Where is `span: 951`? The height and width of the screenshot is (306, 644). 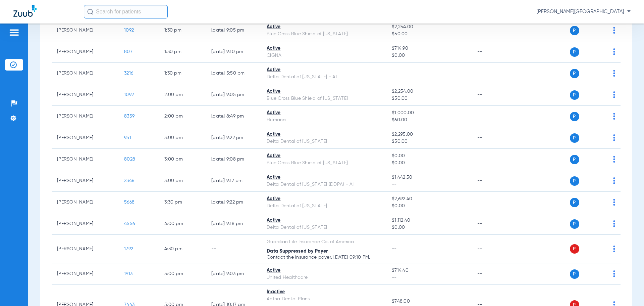
span: 951 is located at coordinates (127, 138).